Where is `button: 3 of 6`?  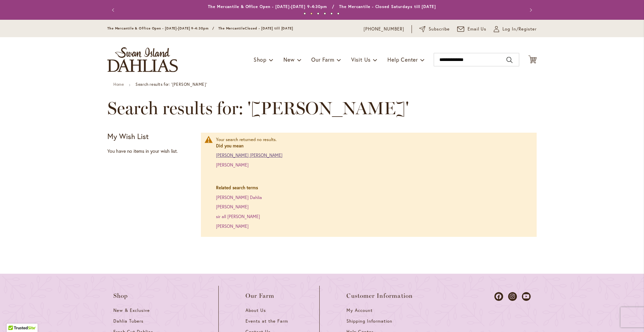
button: 3 of 6 is located at coordinates (318, 13).